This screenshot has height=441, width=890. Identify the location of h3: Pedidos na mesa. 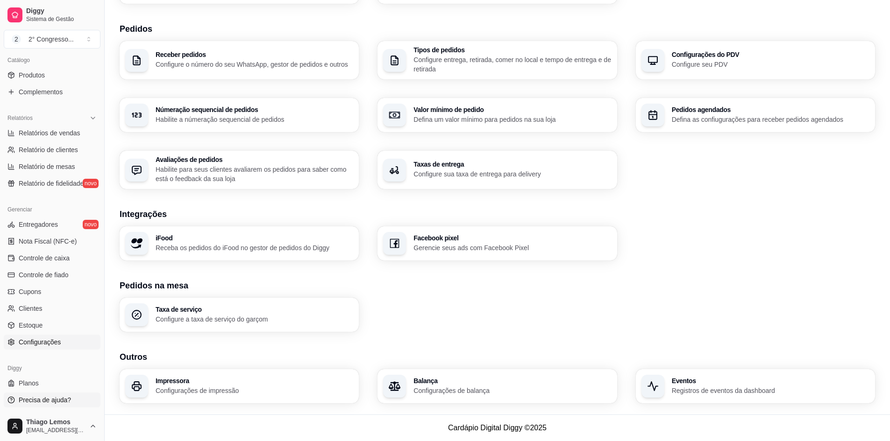
(497, 286).